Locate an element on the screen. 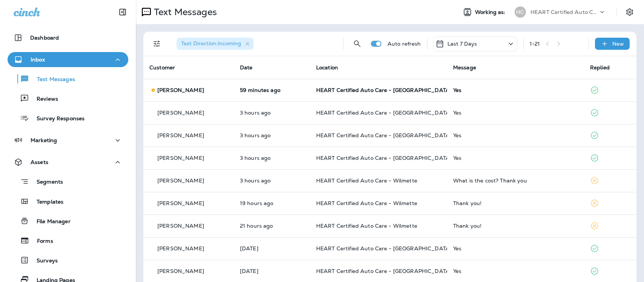 Image resolution: width=644 pixels, height=282 pixels. p: Surveys is located at coordinates (44, 260).